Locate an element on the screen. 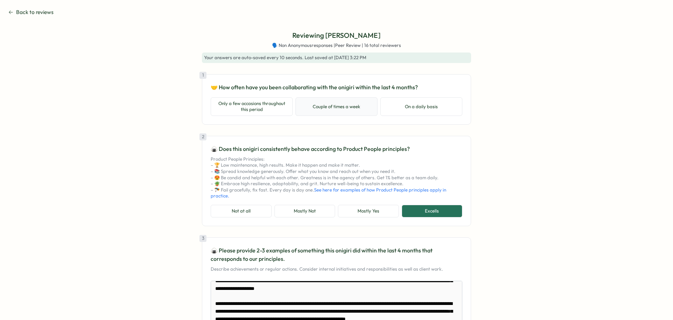 This screenshot has height=320, width=673. button: Excells is located at coordinates (432, 211).